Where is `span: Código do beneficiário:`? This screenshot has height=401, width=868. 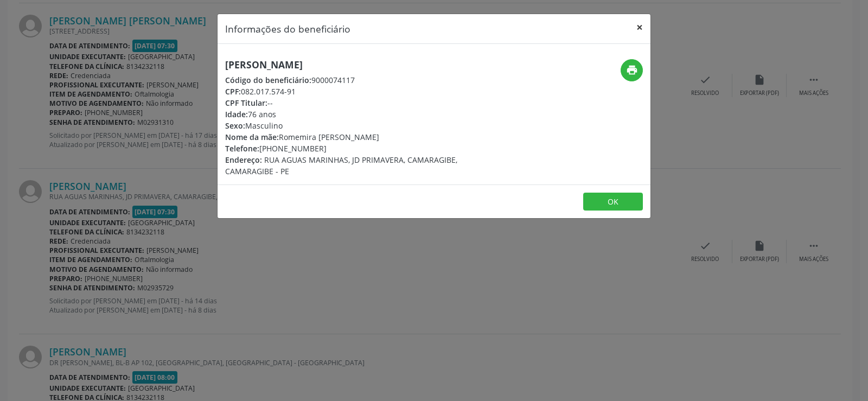 span: Código do beneficiário: is located at coordinates (268, 80).